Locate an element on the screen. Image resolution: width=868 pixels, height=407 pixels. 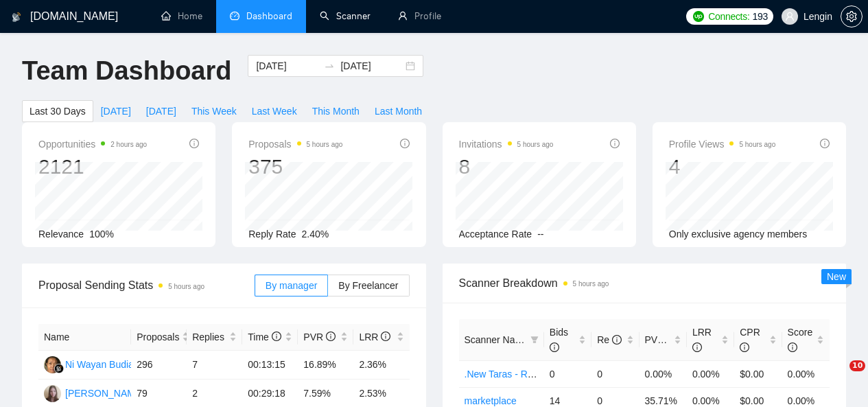
td: 7 is located at coordinates (214, 366).